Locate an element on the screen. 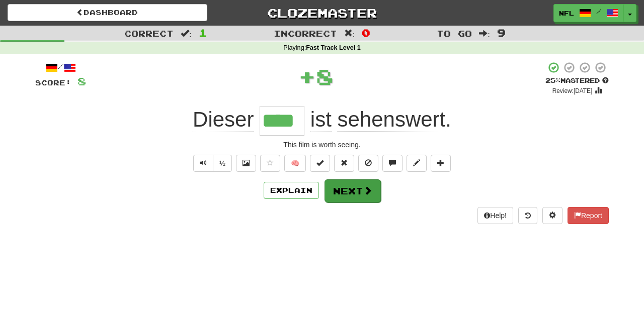 The height and width of the screenshot is (321, 644). span: sehenswert is located at coordinates (391, 120).